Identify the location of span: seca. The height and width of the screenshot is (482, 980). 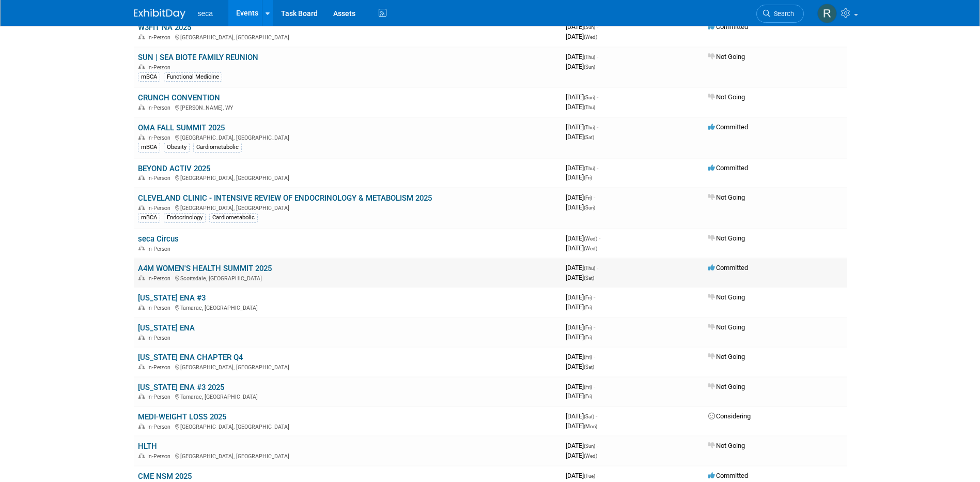
(205, 13).